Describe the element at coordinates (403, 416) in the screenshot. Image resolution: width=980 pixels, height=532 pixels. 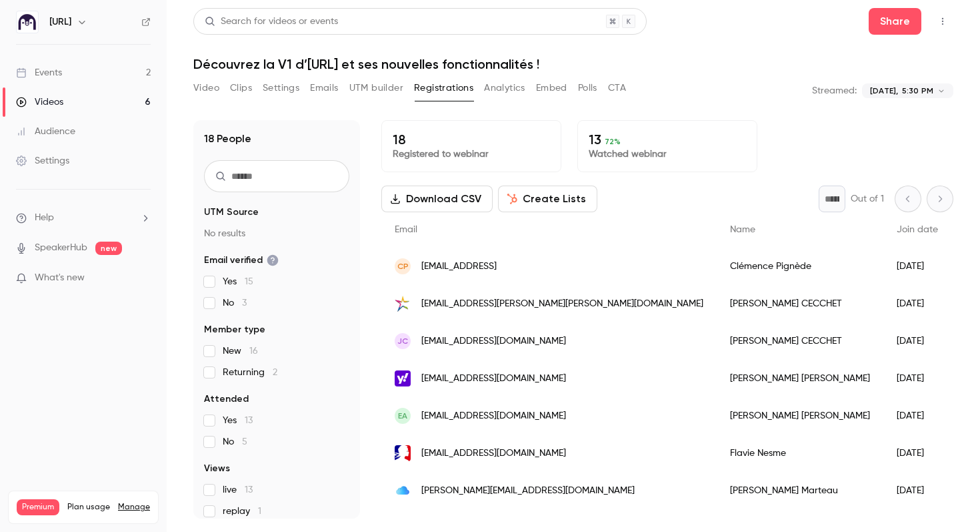
I see `span: EA` at that location.